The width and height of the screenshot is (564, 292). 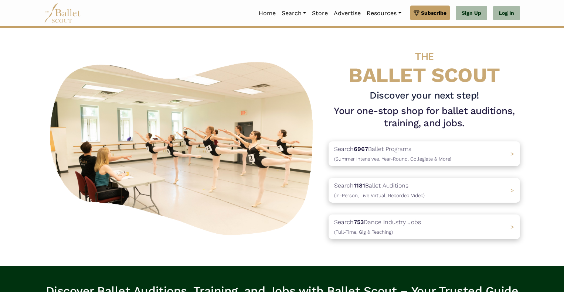 What do you see at coordinates (471, 13) in the screenshot?
I see `a: Sign Up` at bounding box center [471, 13].